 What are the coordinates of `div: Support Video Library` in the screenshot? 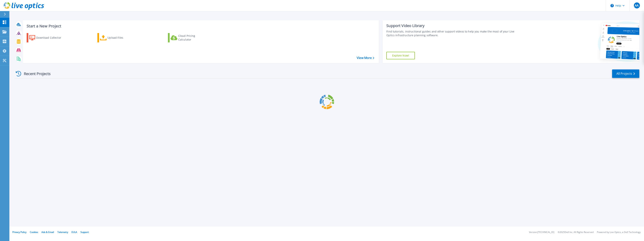 It's located at (453, 26).